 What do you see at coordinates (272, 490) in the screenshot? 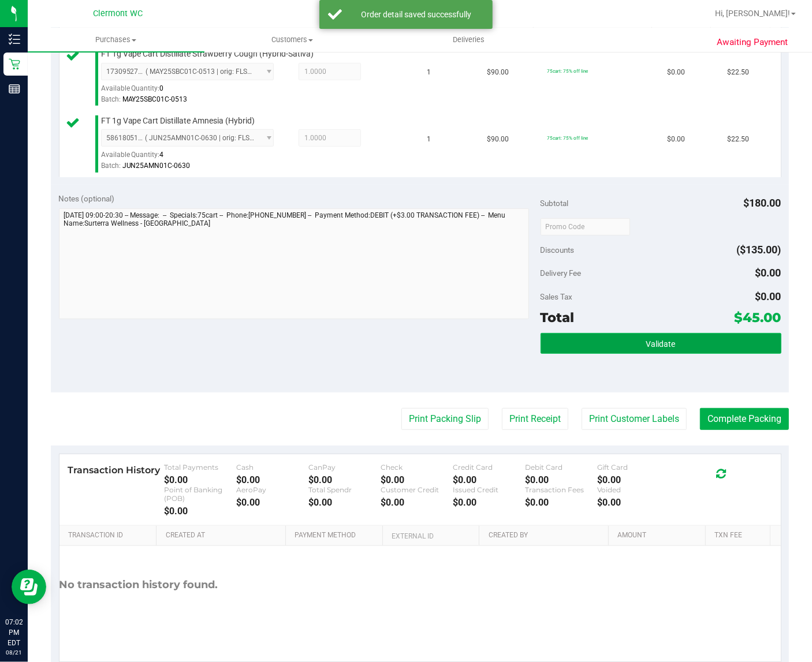
I see `div: AeroPay` at bounding box center [272, 490].